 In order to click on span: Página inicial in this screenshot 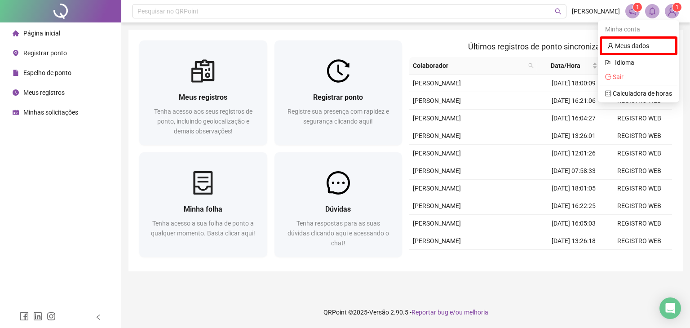, I will do `click(42, 33)`.